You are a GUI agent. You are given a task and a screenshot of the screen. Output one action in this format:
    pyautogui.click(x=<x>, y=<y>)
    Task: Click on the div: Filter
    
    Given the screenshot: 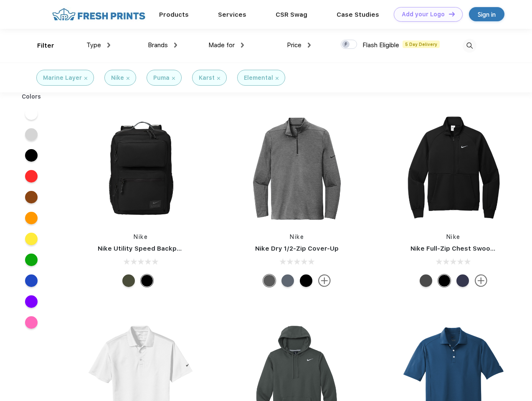 What is the action you would take?
    pyautogui.click(x=46, y=46)
    